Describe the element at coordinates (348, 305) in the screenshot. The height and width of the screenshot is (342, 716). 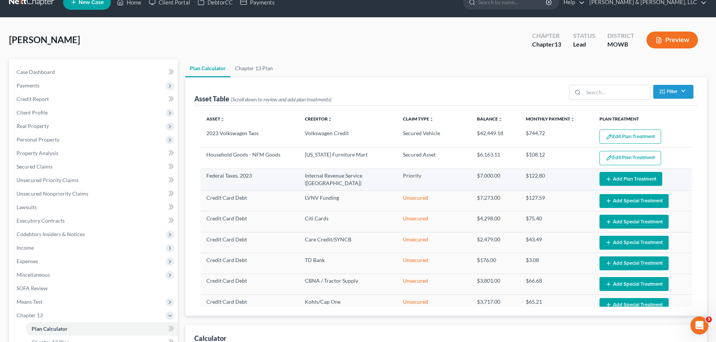
I see `td: Kohls/Cap One` at that location.